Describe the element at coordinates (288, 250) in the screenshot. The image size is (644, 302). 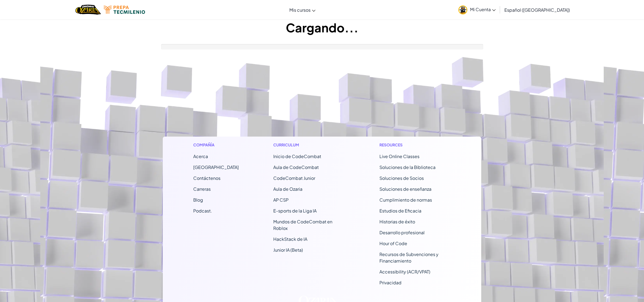
I see `a: Junior IA (Beta)` at that location.